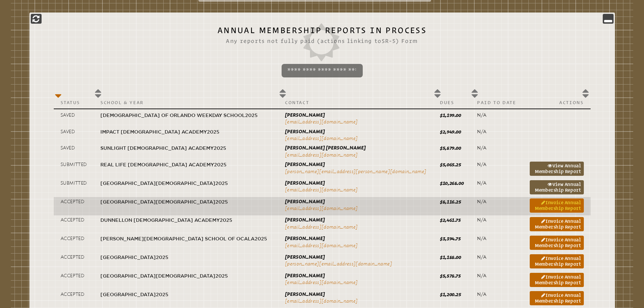 The height and width of the screenshot is (308, 644). I want to click on p: 2,461.75, so click(452, 220).